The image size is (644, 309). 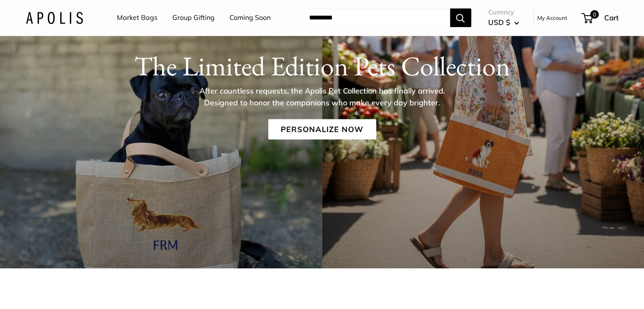 I want to click on p: After countless requests, the Apolis Pet Collection has finally arrived. Designed to honor the co..., so click(x=322, y=97).